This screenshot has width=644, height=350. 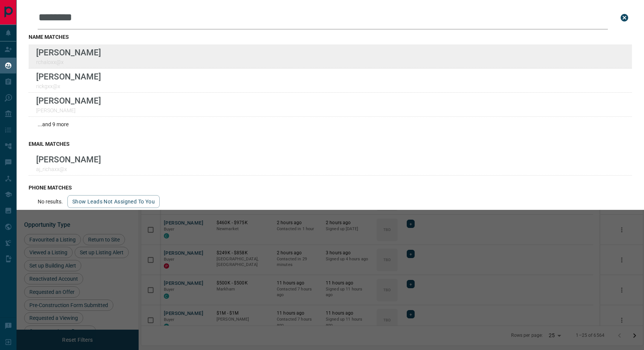 What do you see at coordinates (50, 202) in the screenshot?
I see `p: No results.` at bounding box center [50, 202].